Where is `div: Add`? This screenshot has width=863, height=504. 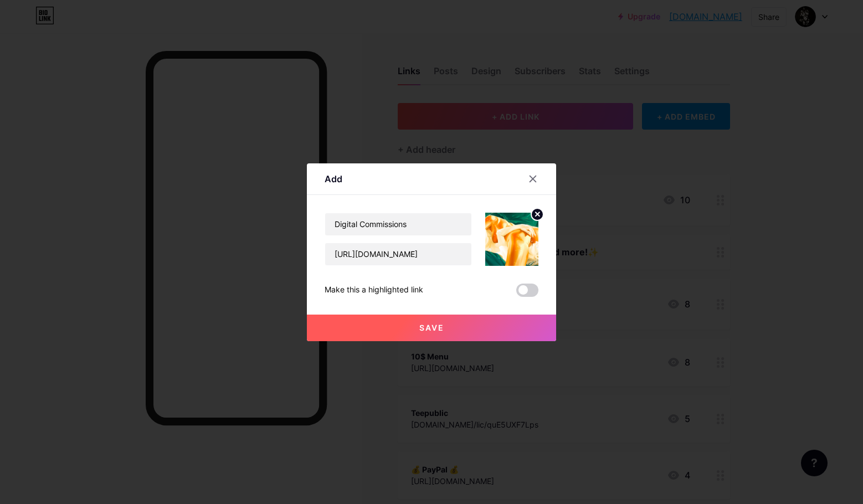 div: Add is located at coordinates (334, 179).